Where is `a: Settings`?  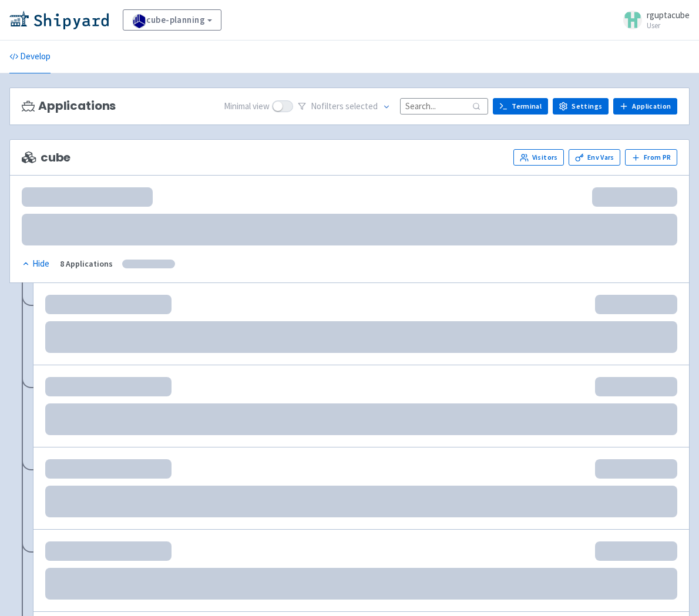 a: Settings is located at coordinates (580, 106).